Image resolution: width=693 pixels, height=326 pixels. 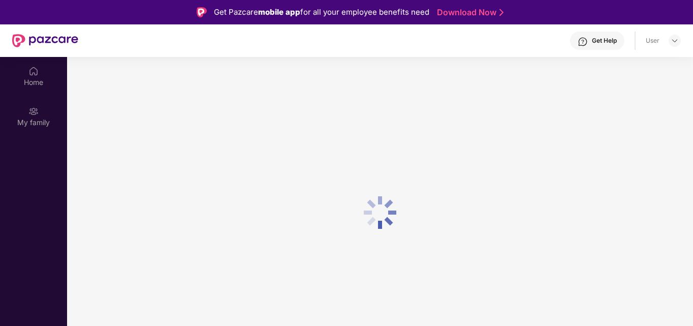 What do you see at coordinates (604, 41) in the screenshot?
I see `div: Get Help` at bounding box center [604, 41].